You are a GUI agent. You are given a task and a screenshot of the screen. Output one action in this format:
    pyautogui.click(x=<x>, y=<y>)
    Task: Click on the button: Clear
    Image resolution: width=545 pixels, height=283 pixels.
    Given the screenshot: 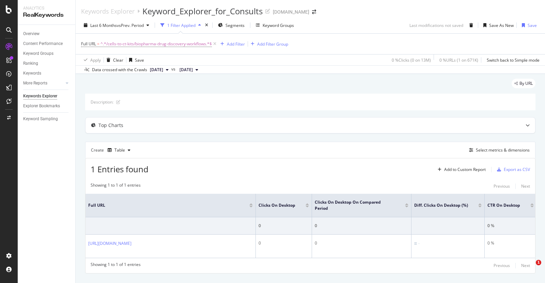 What is the action you would take?
    pyautogui.click(x=113, y=60)
    